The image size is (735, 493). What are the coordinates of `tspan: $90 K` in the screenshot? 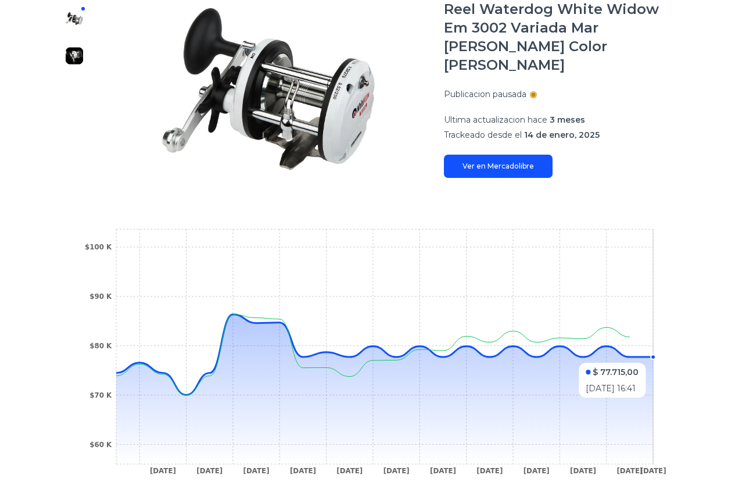 It's located at (101, 296).